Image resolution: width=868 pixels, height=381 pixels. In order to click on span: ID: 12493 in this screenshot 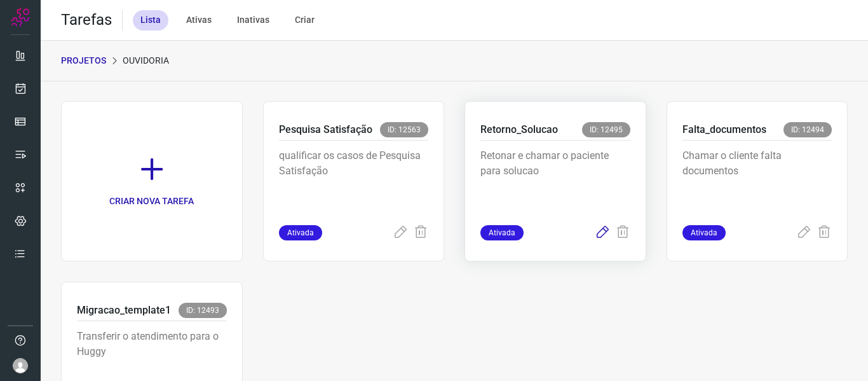, I will do `click(203, 311)`.